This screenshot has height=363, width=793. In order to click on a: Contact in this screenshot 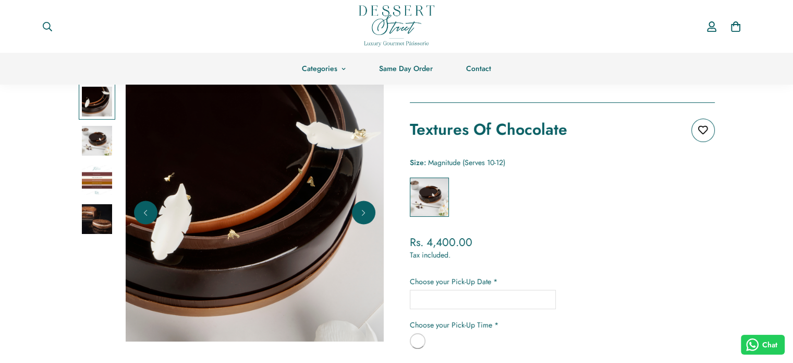, I will do `click(479, 68)`.